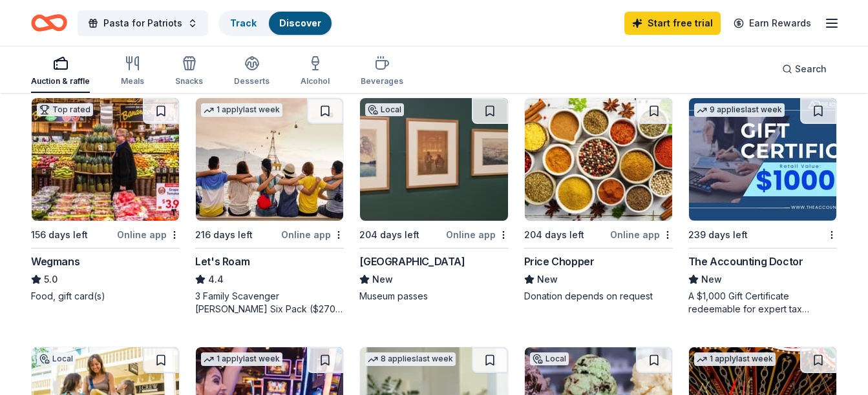 The width and height of the screenshot is (868, 395). Describe the element at coordinates (746, 262) in the screenshot. I see `div: The Accounting Doctor` at that location.